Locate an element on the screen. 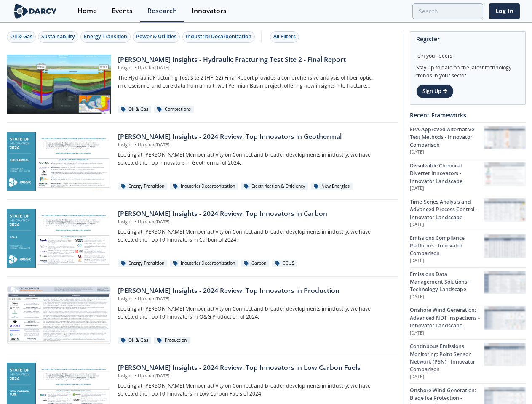 Image resolution: width=532 pixels, height=404 pixels. div: Completions is located at coordinates (174, 110).